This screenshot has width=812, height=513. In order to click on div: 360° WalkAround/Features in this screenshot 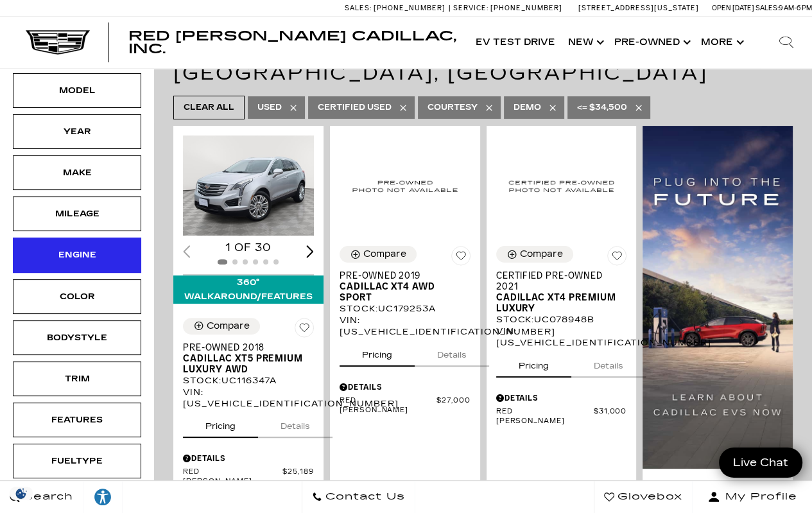, I will do `click(249, 290)`.